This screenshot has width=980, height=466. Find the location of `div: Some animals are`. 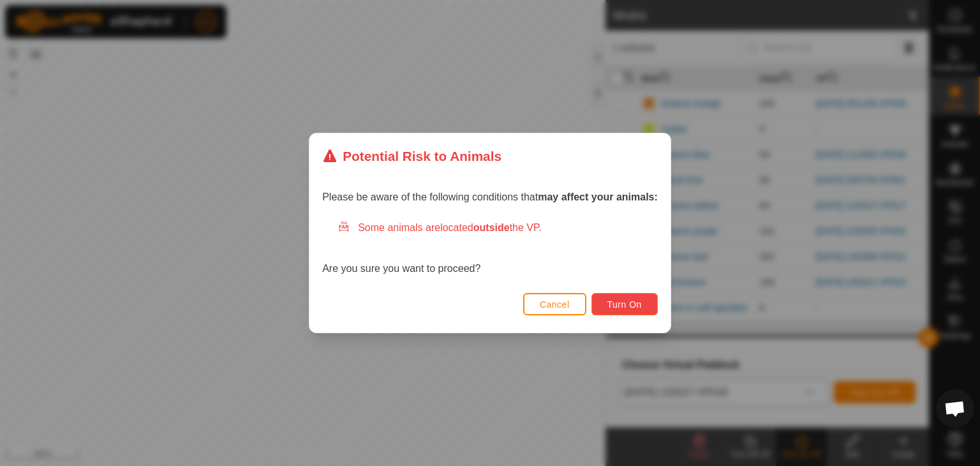

div: Some animals are is located at coordinates (498, 228).